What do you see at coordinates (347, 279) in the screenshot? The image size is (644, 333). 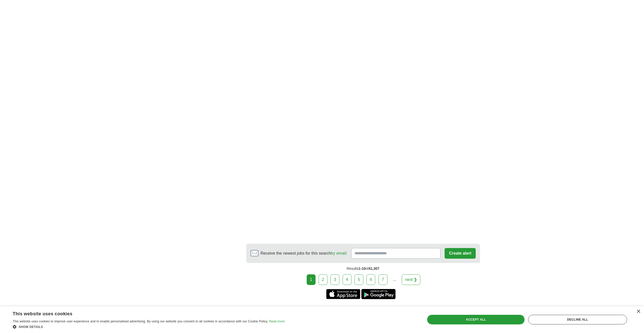 I see `a: 4` at bounding box center [347, 279].